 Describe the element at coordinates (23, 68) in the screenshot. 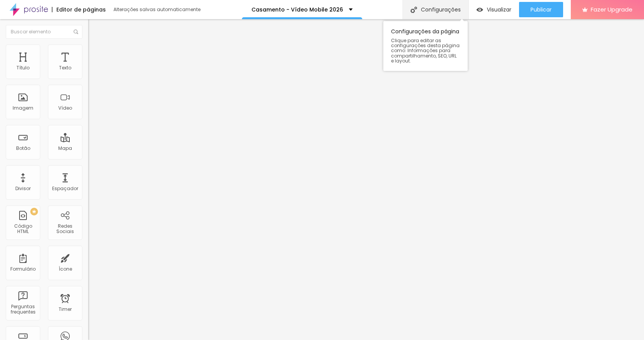

I see `div: Título` at that location.